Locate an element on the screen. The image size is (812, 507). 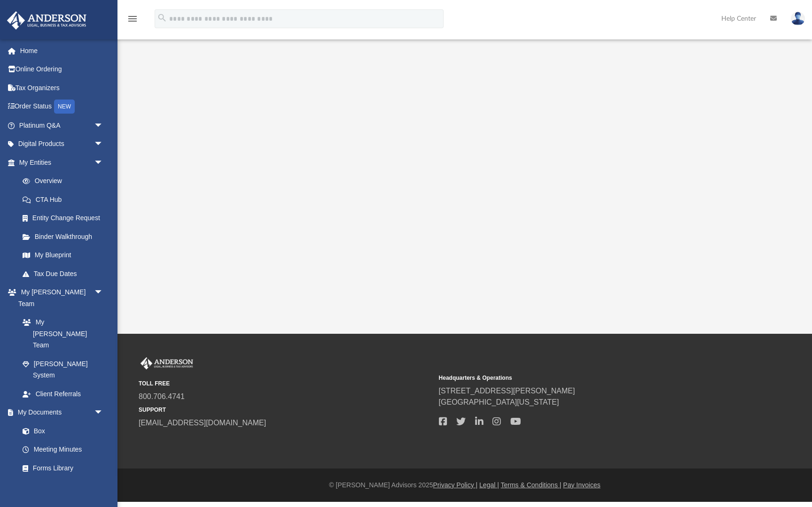
a: CTA Hub is located at coordinates (65, 200).